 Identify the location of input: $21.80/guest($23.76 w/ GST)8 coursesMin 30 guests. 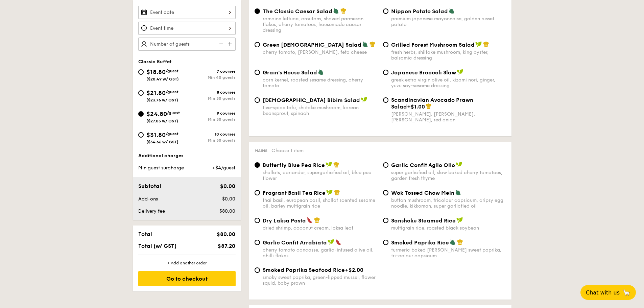
(141, 93).